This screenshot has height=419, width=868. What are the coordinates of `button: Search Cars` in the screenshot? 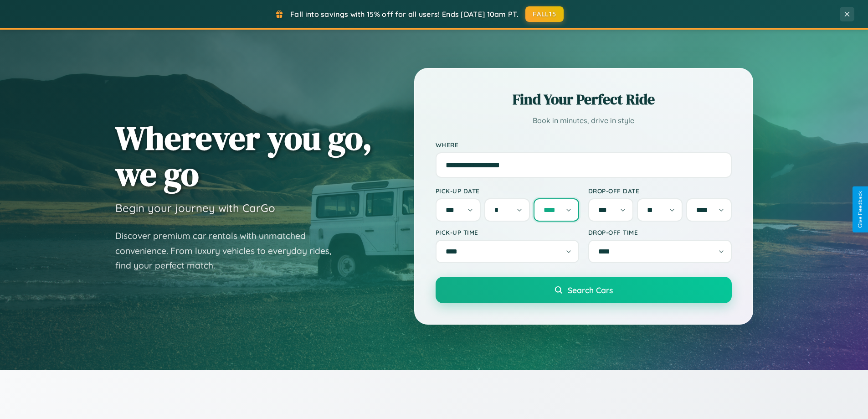 It's located at (584, 290).